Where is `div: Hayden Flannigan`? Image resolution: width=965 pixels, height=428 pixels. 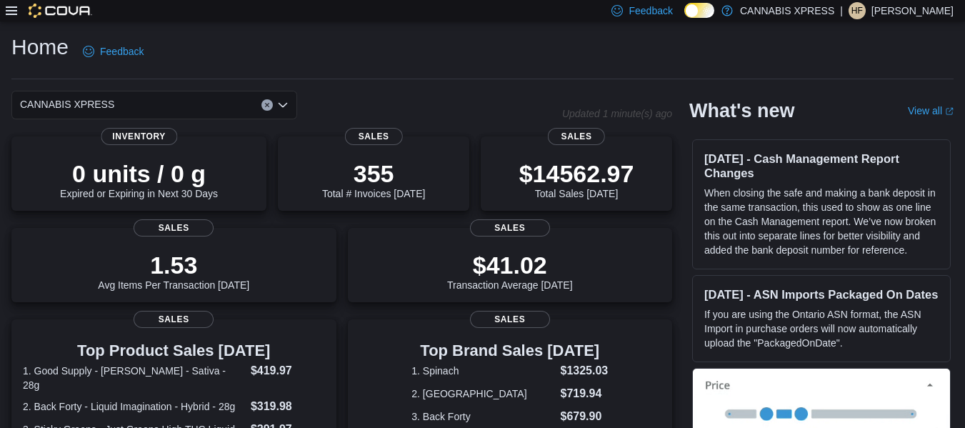 div: Hayden Flannigan is located at coordinates (857, 11).